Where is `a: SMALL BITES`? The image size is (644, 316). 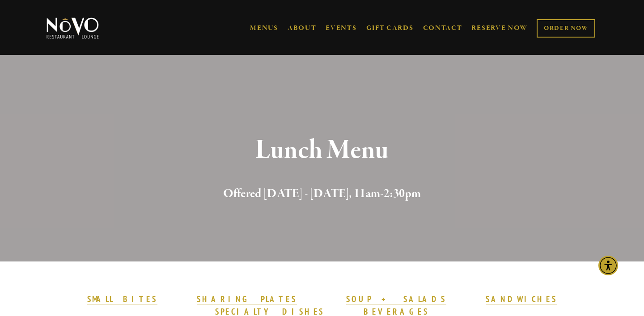
a: SMALL BITES is located at coordinates (122, 299).